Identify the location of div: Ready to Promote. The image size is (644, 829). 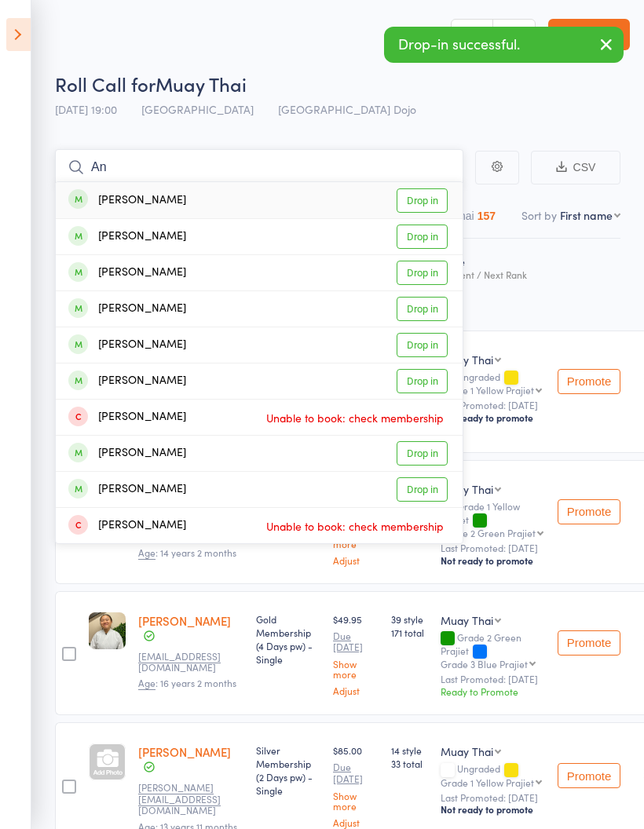
(492, 691).